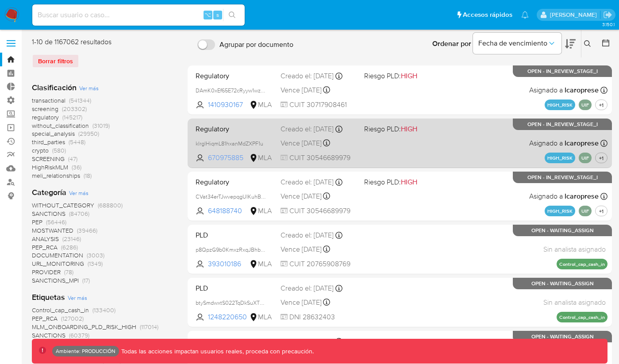 The height and width of the screenshot is (364, 619). Describe the element at coordinates (608, 14) in the screenshot. I see `a: Salir` at that location.